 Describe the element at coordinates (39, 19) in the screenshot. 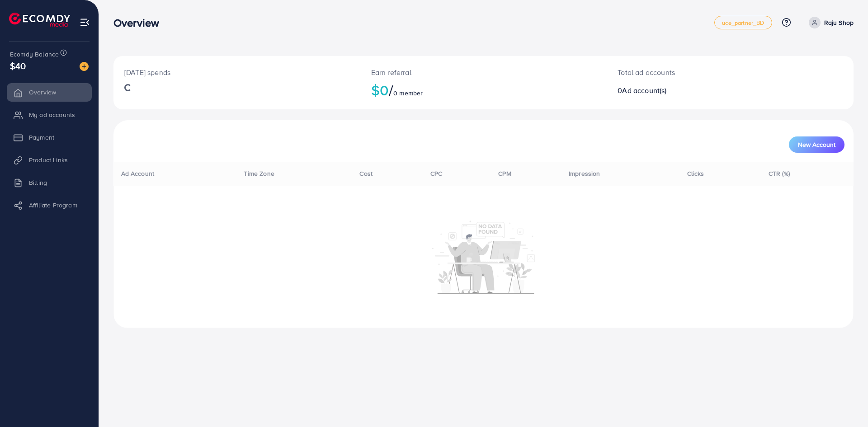

I see `a: logo` at that location.